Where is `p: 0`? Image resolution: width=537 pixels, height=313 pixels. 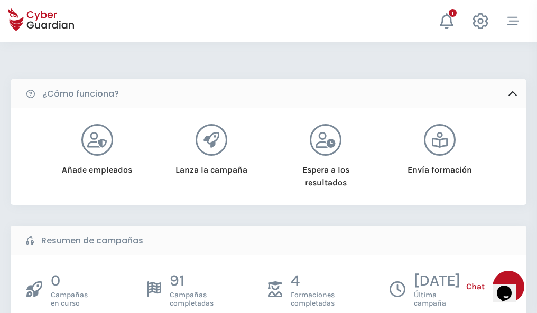 p: 0 is located at coordinates (69, 281).